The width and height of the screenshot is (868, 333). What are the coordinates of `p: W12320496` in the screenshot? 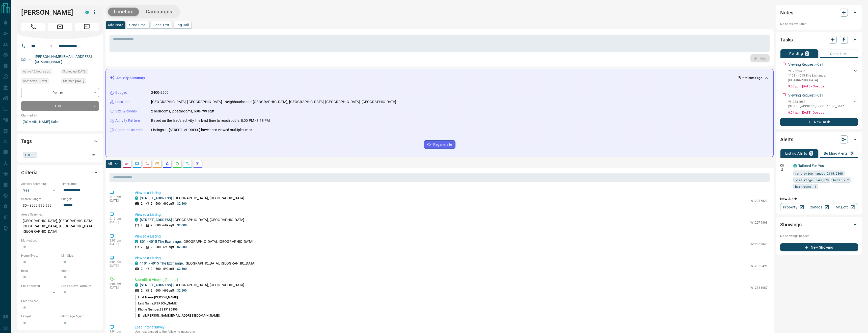 It's located at (759, 266).